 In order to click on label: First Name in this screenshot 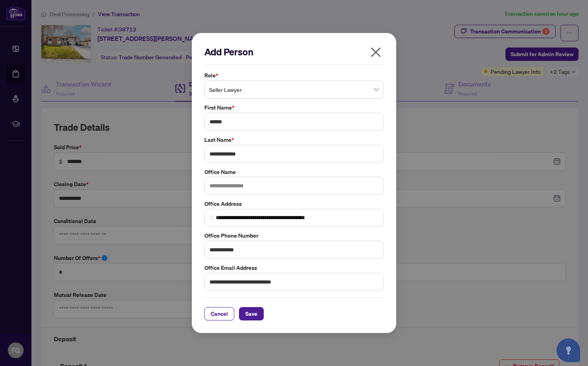, I will do `click(294, 108)`.